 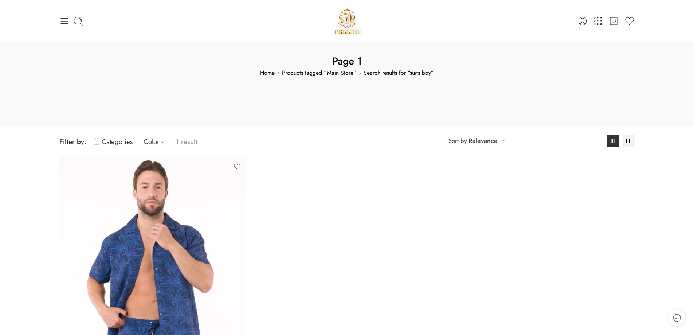 What do you see at coordinates (267, 73) in the screenshot?
I see `a: Home` at bounding box center [267, 73].